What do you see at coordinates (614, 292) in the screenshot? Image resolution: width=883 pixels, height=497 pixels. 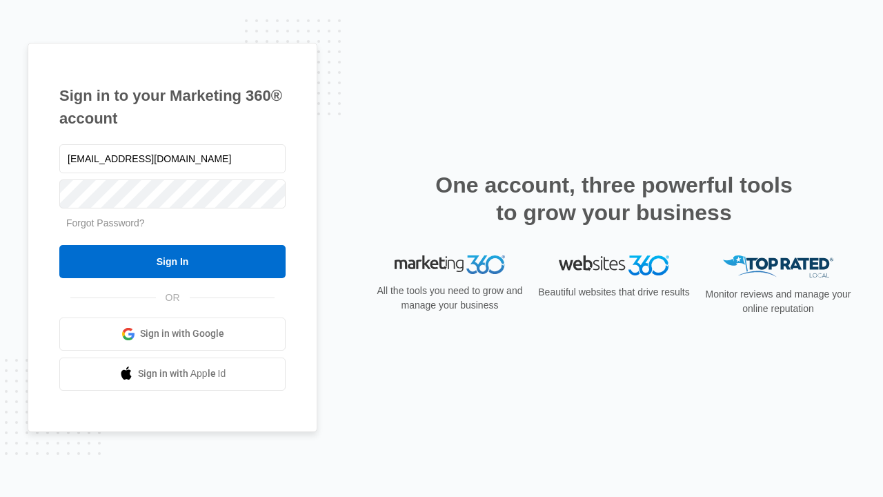 I see `p: Beautiful websites that drive results` at bounding box center [614, 292].